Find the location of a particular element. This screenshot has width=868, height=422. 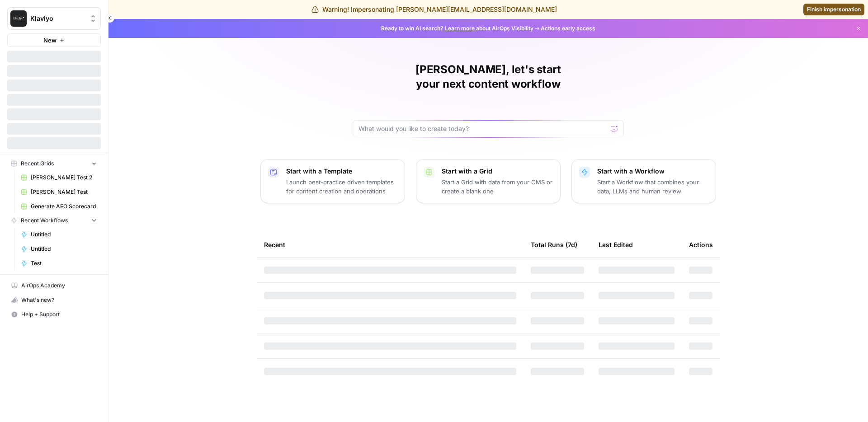

span: Generate AEO Scorecard is located at coordinates (64, 206).